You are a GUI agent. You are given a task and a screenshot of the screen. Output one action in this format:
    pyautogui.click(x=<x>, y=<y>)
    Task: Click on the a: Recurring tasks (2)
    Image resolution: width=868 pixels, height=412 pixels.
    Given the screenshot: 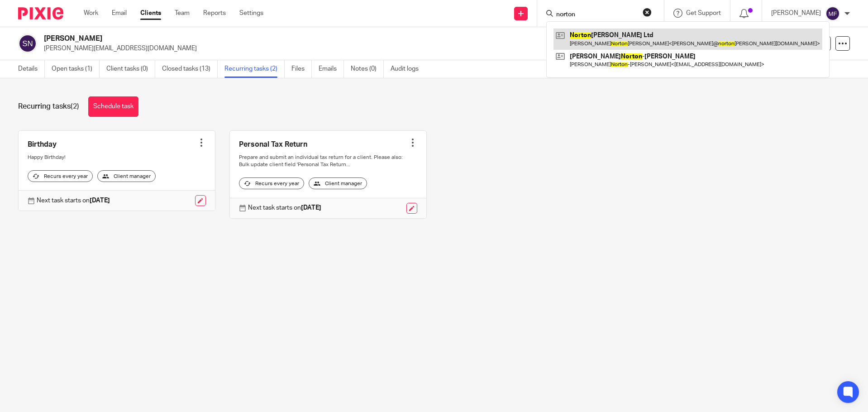 What is the action you would take?
    pyautogui.click(x=254, y=69)
    